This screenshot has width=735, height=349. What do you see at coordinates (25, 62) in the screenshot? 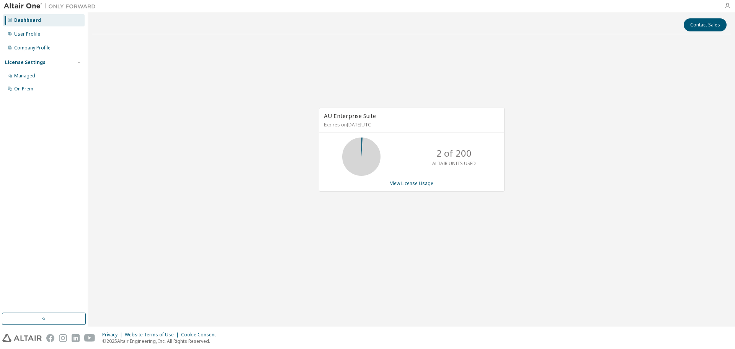
I see `div: License Settings` at bounding box center [25, 62].